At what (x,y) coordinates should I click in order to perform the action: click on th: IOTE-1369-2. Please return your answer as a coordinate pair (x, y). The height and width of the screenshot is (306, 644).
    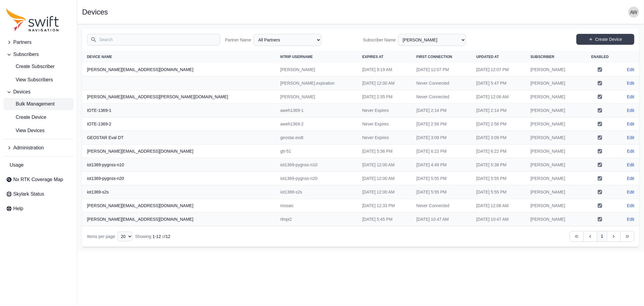
    Looking at the image, I should click on (179, 124).